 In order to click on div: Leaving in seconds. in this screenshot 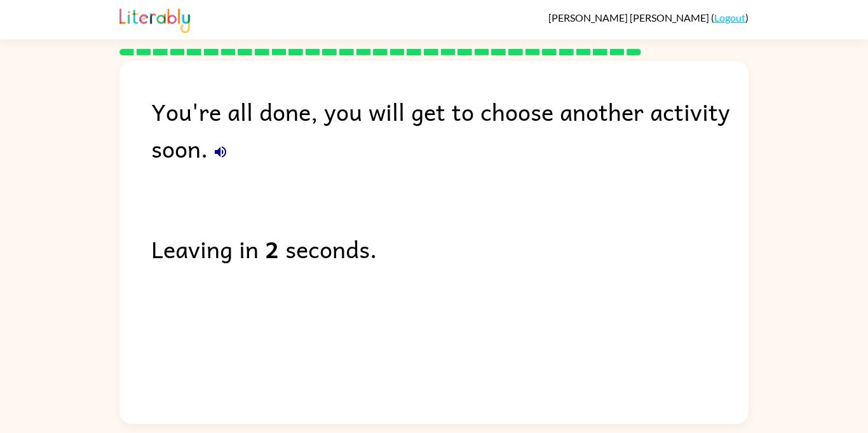, I will do `click(450, 248)`.